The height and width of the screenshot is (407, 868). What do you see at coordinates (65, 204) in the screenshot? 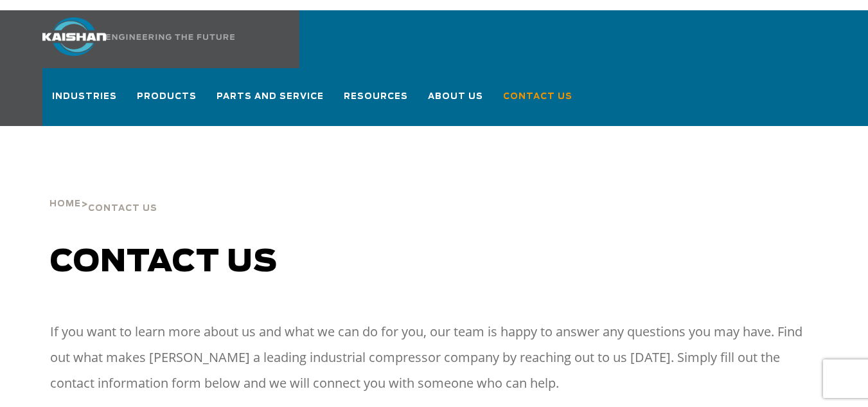
I see `span: Home` at bounding box center [65, 204].